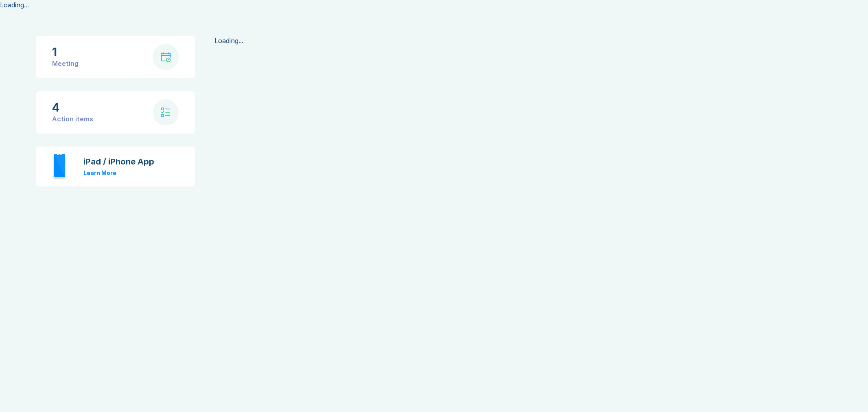 Image resolution: width=868 pixels, height=412 pixels. I want to click on div: Meeting, so click(65, 64).